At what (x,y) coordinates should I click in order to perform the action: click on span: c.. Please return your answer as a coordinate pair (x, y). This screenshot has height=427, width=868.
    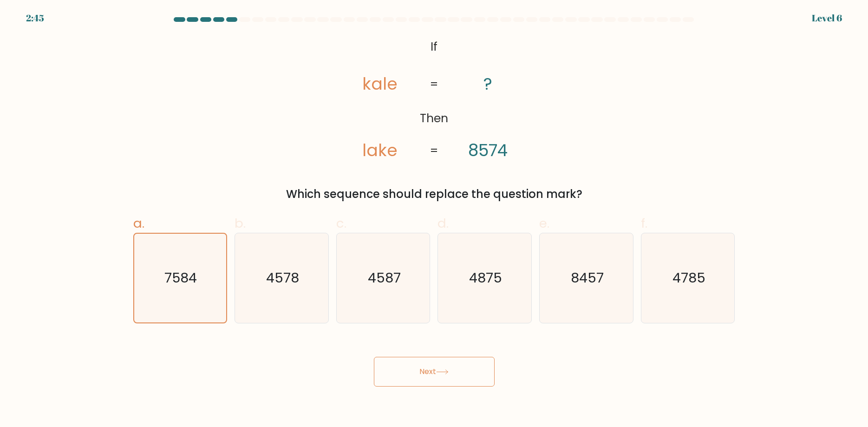
    Looking at the image, I should click on (342, 223).